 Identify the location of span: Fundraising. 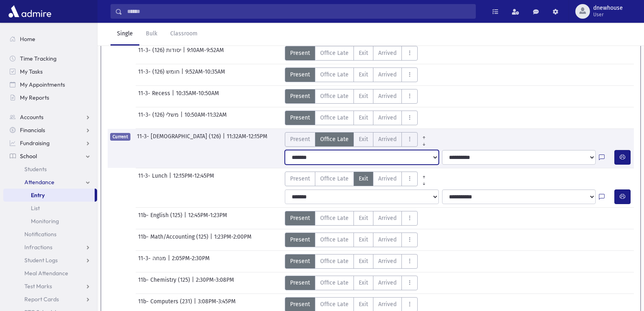
(35, 143).